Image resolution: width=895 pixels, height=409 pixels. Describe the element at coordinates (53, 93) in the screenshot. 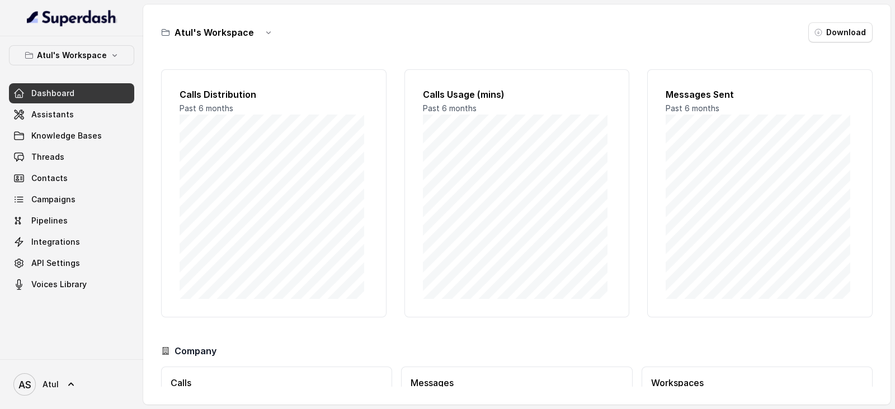

I see `span: Dashboard` at that location.